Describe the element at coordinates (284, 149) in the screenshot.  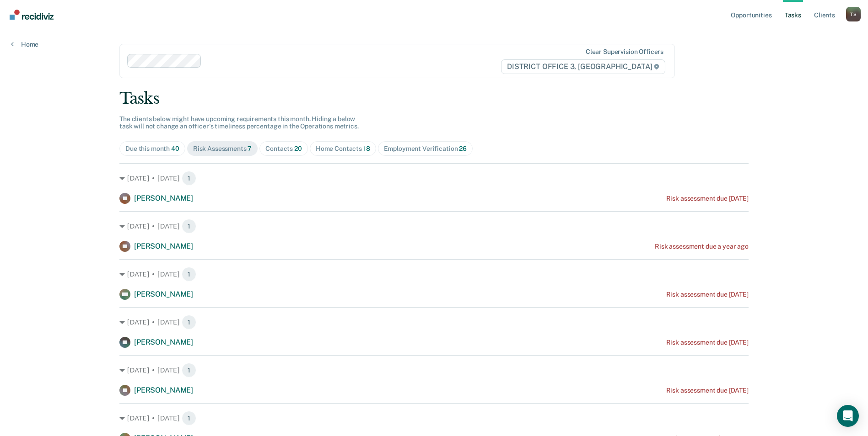
I see `div: Contacts` at that location.